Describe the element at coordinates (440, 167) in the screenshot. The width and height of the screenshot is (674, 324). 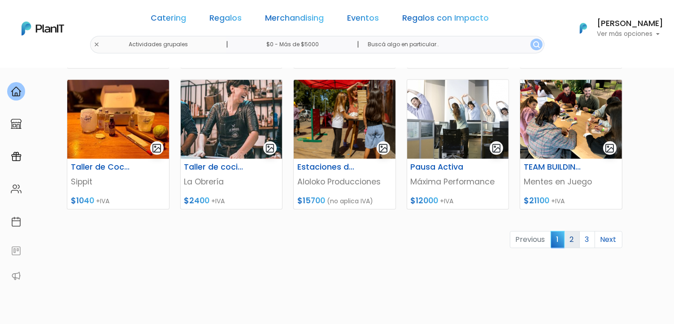
I see `h6: Pausa Activa` at that location.